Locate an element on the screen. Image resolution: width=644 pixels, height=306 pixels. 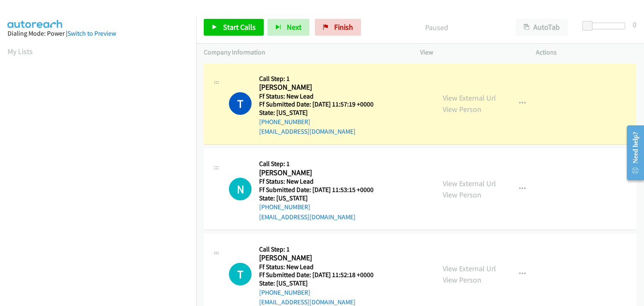
p: Actions is located at coordinates (586, 52).